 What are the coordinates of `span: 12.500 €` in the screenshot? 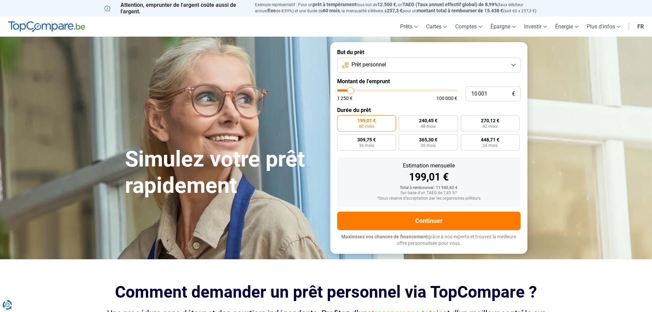 It's located at (386, 4).